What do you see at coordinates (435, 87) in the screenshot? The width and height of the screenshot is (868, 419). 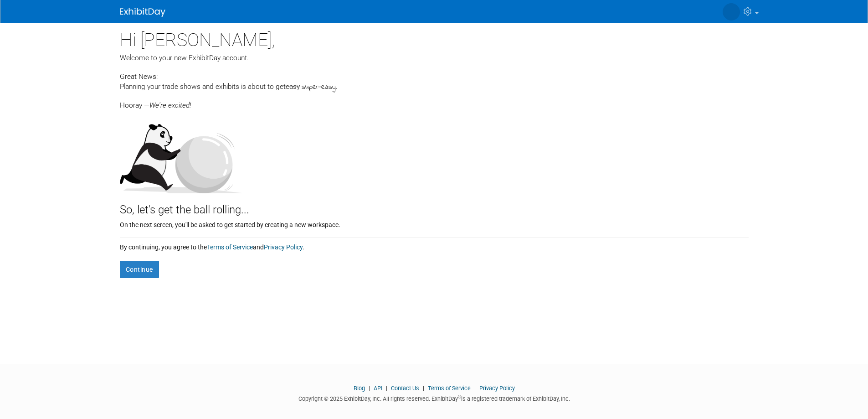 I see `div: Planning your trade shows and exhibits is about to get .` at bounding box center [435, 87].